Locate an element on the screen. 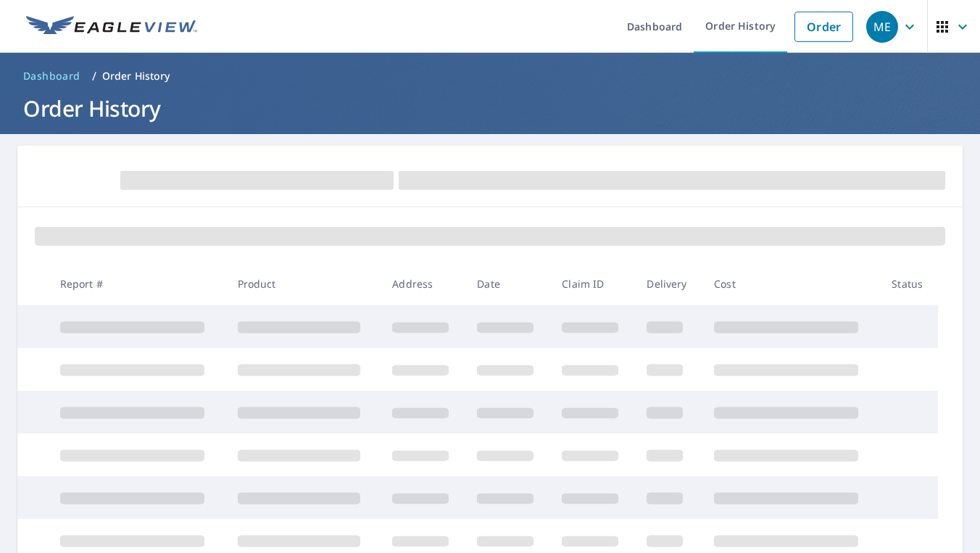 This screenshot has width=980, height=553. img: EV Logo is located at coordinates (112, 26).